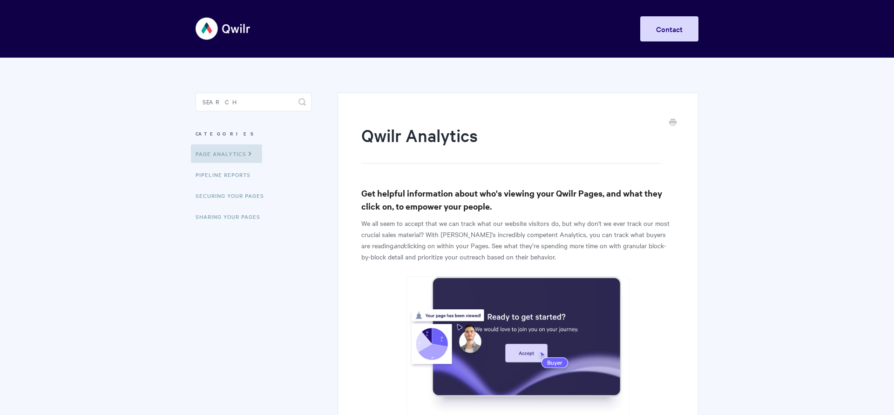 The image size is (894, 415). What do you see at coordinates (253, 102) in the screenshot?
I see `input: Search` at bounding box center [253, 102].